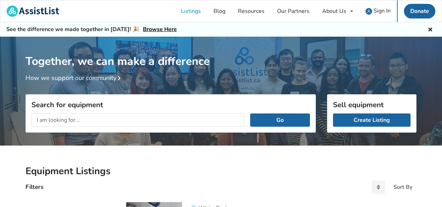 The image size is (442, 207). What do you see at coordinates (160, 29) in the screenshot?
I see `a: Browse Here` at bounding box center [160, 29].